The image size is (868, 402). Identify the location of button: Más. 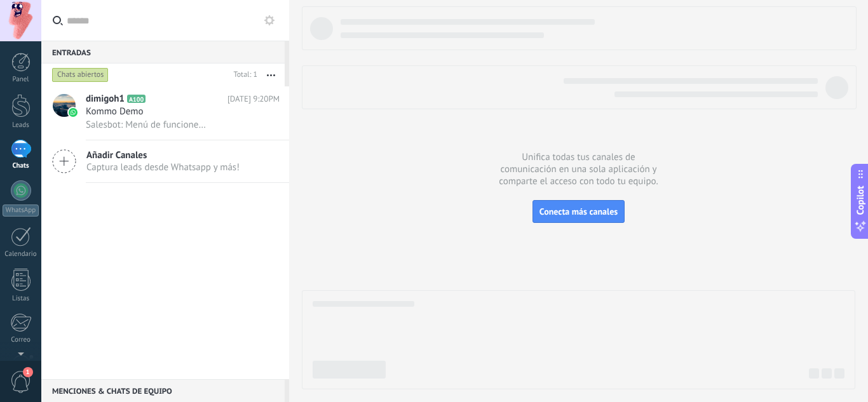
(271, 75).